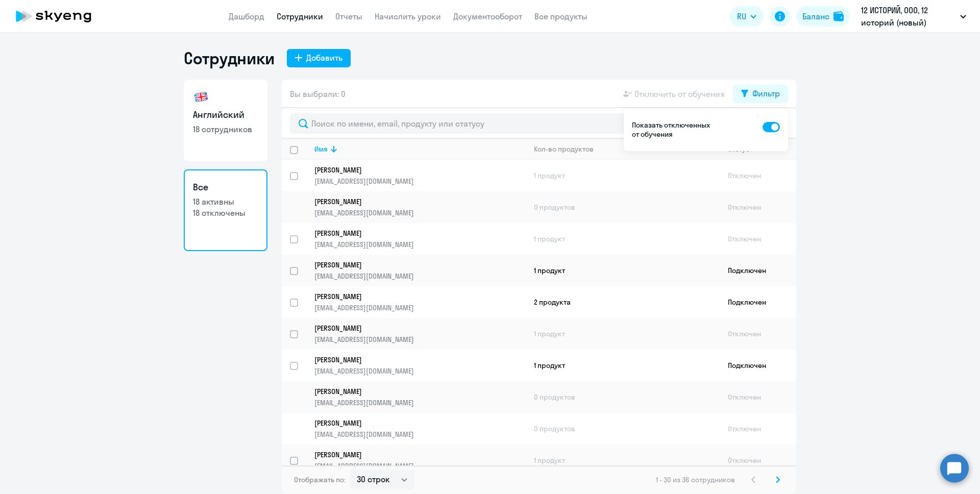 The image size is (980, 494). What do you see at coordinates (695, 480) in the screenshot?
I see `span: 1 - 30 из 36 сотрудников` at bounding box center [695, 480].